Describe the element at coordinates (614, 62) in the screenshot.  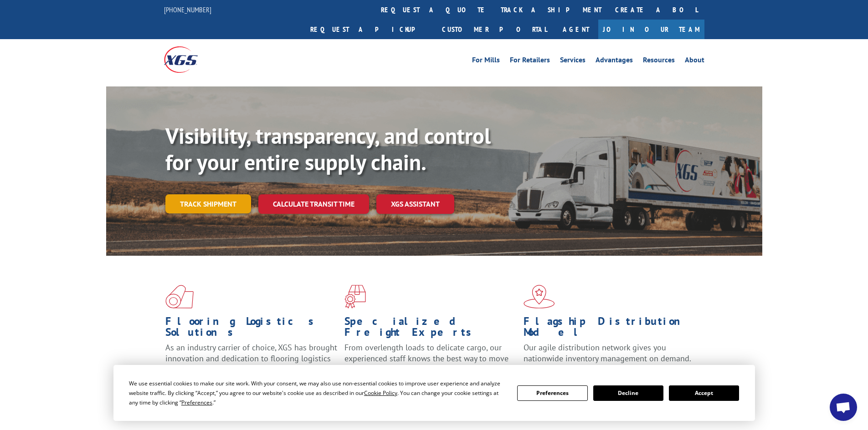
I see `a: Advantages` at that location.